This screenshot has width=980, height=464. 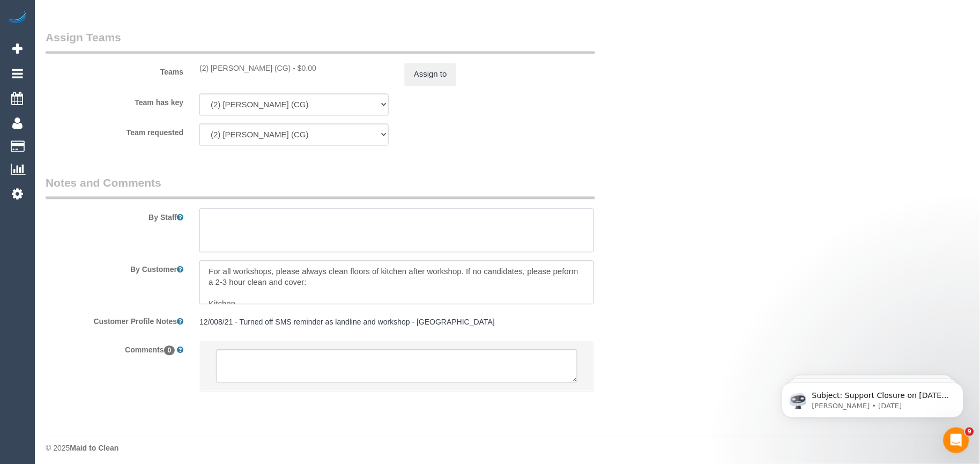 I want to click on label: By Customer, so click(x=114, y=267).